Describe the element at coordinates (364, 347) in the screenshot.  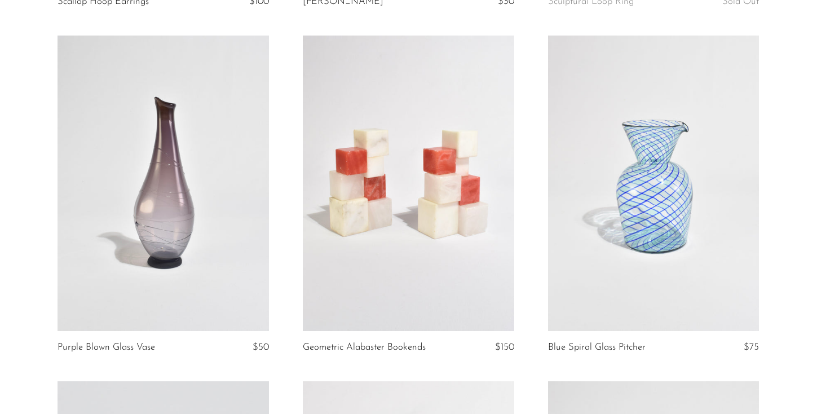
I see `a: Geometric Alabaster Bookends` at that location.